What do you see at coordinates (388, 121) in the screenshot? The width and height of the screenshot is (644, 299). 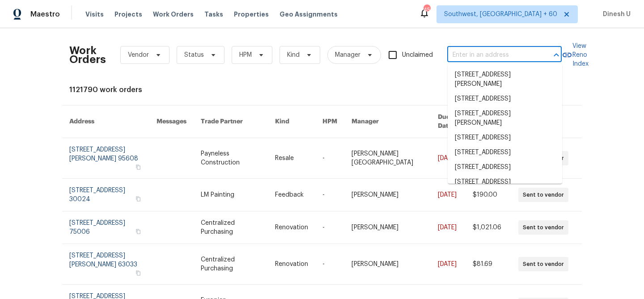 I see `th: Manager` at bounding box center [388, 121].